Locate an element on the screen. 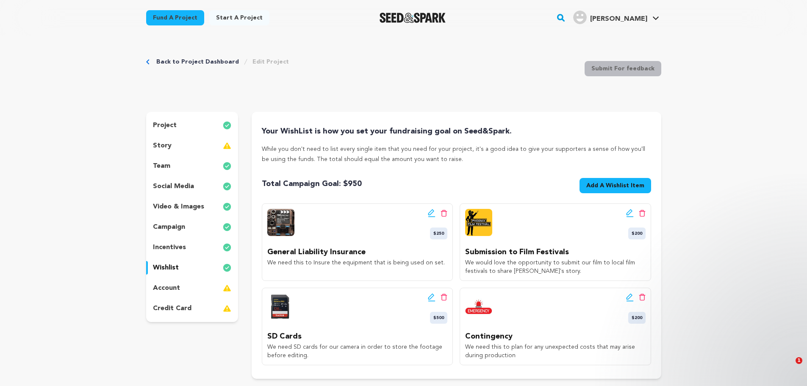 This screenshot has width=807, height=386. span: Add A Wishlist Item is located at coordinates (615, 186).